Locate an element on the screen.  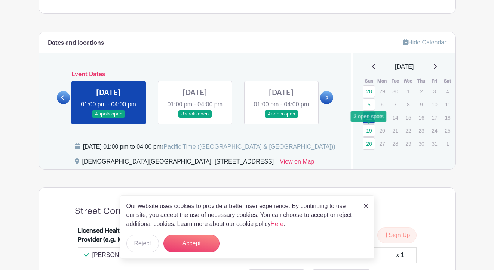
p: 2 is located at coordinates (421, 91).